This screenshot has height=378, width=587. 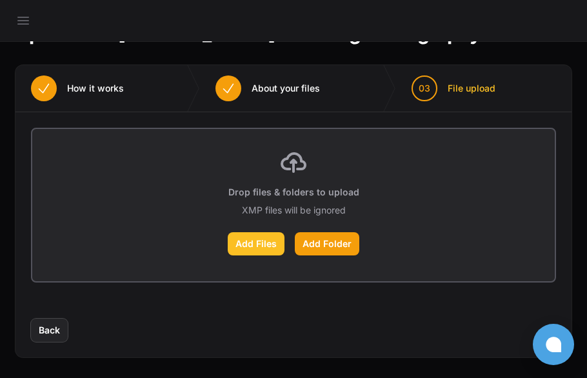 I want to click on button: About your files, so click(x=268, y=88).